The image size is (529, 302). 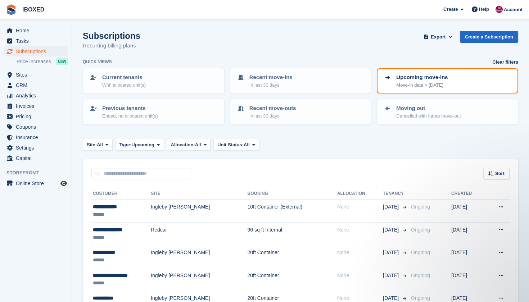 What do you see at coordinates (301, 81) in the screenshot?
I see `a: Recent move-ins In last 30 days` at bounding box center [301, 81].